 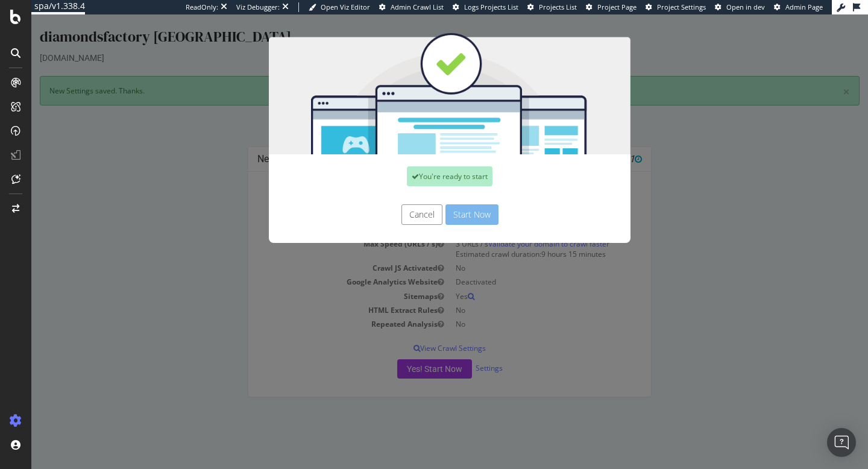 What do you see at coordinates (740, 7) in the screenshot?
I see `a: Open in dev` at bounding box center [740, 7].